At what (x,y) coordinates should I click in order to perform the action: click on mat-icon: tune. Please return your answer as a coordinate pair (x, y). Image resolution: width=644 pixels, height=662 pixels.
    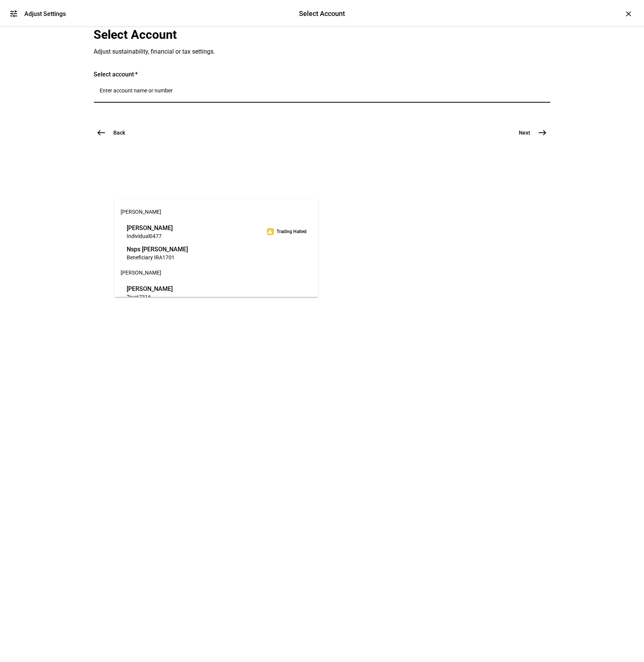
    Looking at the image, I should click on (14, 14).